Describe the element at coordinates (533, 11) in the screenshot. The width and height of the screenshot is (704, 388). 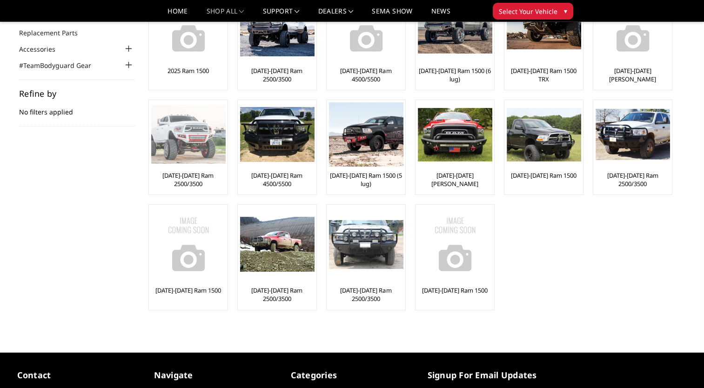
I see `button: Select Your Vehicle` at that location.